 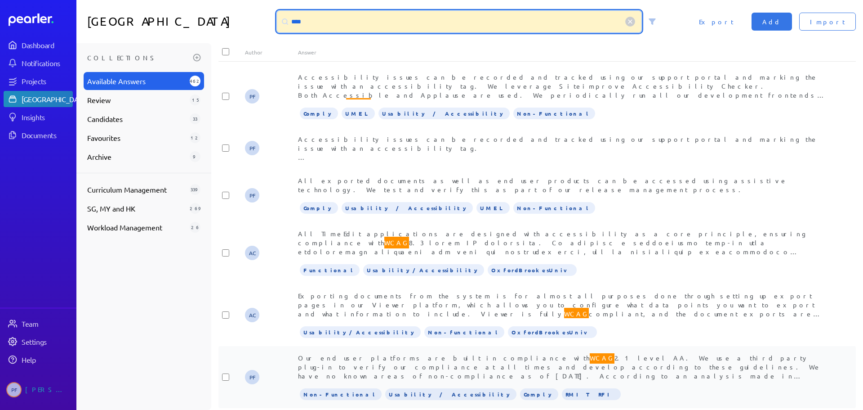 What do you see at coordinates (561, 322) in the screenshot?
I see `span: Exporting documents from the system is for almost all purposes done through setting up export pag...` at bounding box center [561, 322].